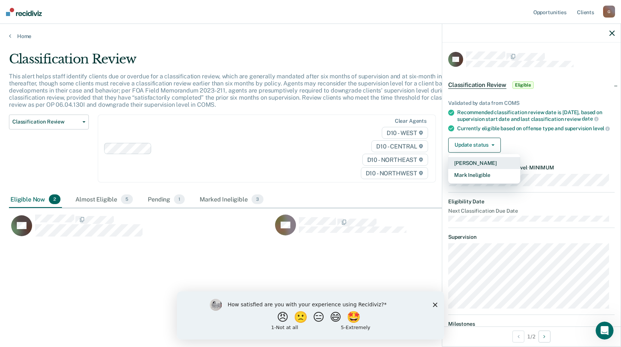 The height and width of the screenshot is (347, 621). I want to click on span: D10 - NORTHWEST, so click(394, 173).